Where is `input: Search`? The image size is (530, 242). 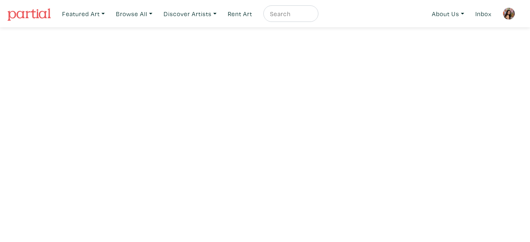
input: Search is located at coordinates (290, 14).